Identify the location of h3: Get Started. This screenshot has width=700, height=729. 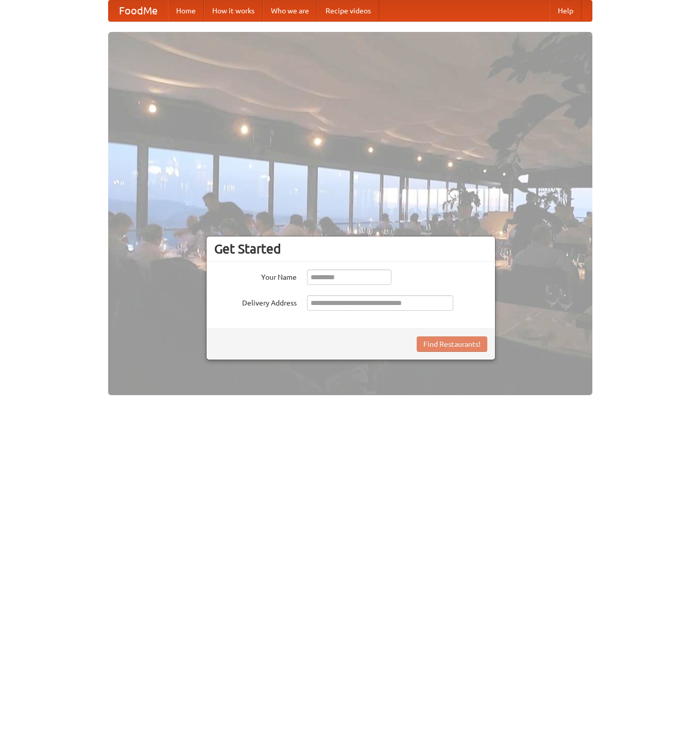
(351, 249).